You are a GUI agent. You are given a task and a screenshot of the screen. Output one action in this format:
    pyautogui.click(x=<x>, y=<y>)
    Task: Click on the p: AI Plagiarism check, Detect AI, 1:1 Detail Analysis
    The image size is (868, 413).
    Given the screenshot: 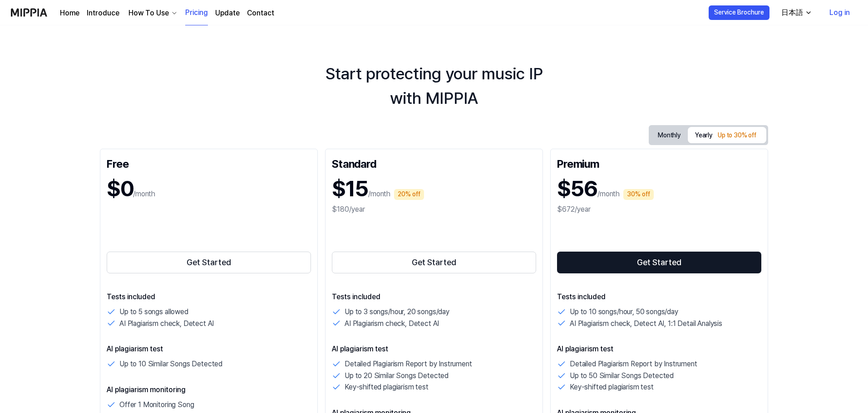 What is the action you would take?
    pyautogui.click(x=646, y=324)
    